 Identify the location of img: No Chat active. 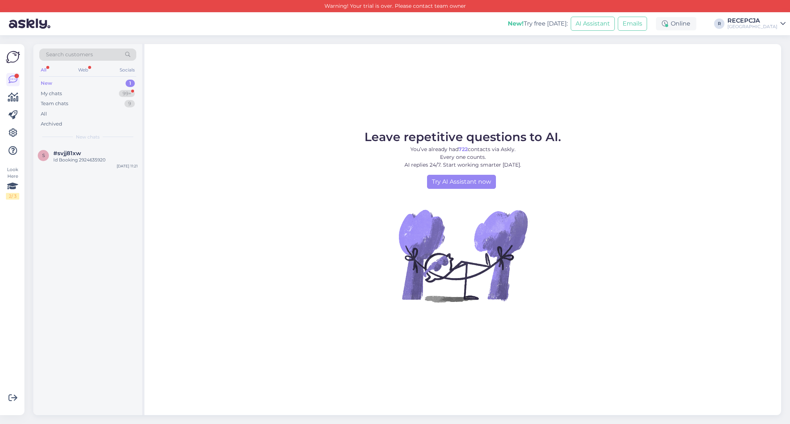
(463, 256).